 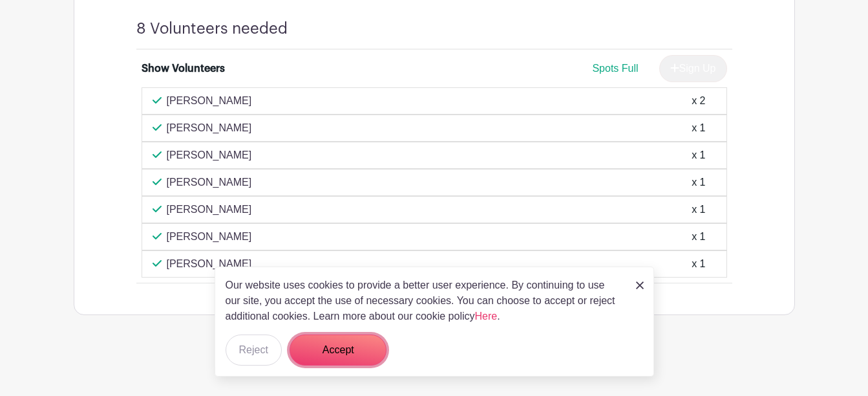 What do you see at coordinates (253, 350) in the screenshot?
I see `button: Reject` at bounding box center [253, 350].